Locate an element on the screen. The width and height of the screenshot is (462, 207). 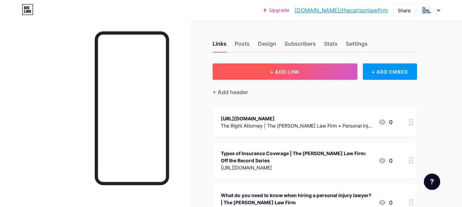
div: + ADD EMBED is located at coordinates (390, 72).